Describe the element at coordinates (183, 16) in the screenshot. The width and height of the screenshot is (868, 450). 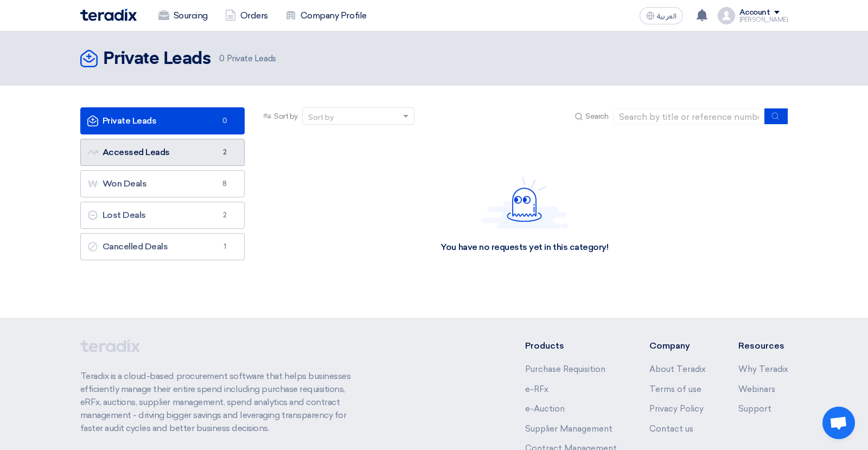
I see `a: Sourcing` at that location.